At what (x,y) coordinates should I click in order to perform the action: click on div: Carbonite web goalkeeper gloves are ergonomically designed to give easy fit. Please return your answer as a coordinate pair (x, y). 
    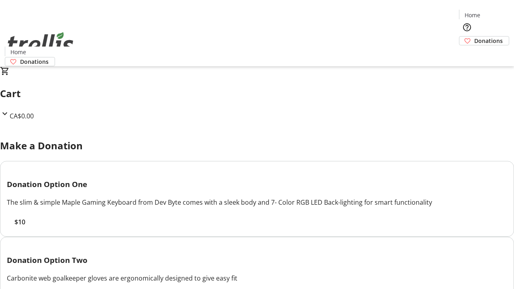
    Looking at the image, I should click on (257, 278).